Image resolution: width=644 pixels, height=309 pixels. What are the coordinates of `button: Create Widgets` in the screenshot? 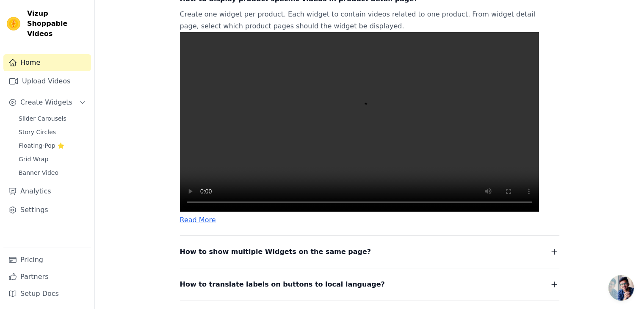 It's located at (47, 102).